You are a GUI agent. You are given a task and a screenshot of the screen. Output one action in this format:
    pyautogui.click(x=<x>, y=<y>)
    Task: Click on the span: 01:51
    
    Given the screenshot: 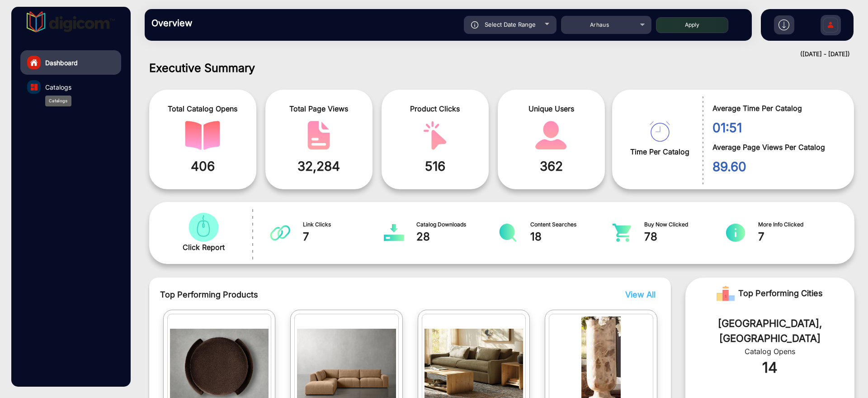 What is the action you would take?
    pyautogui.click(x=776, y=127)
    